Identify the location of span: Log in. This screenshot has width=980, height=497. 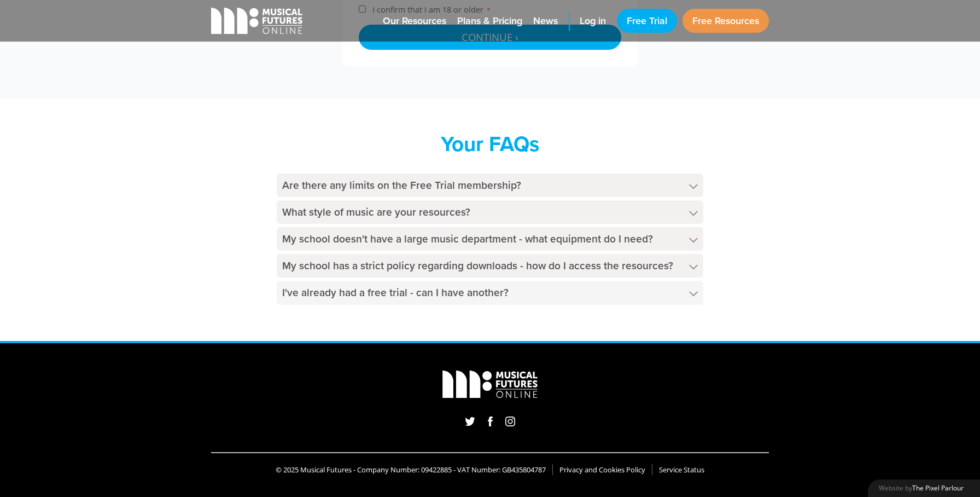
(593, 22).